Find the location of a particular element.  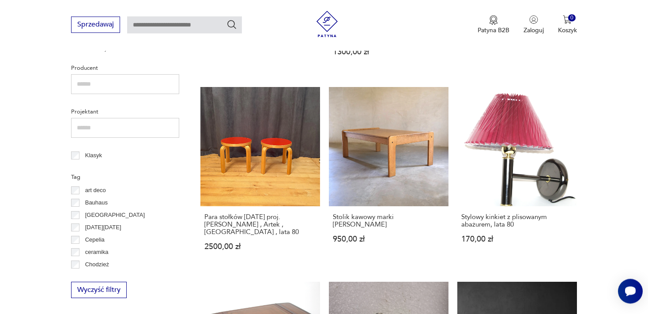

button: 0Koszyk is located at coordinates (567, 25).